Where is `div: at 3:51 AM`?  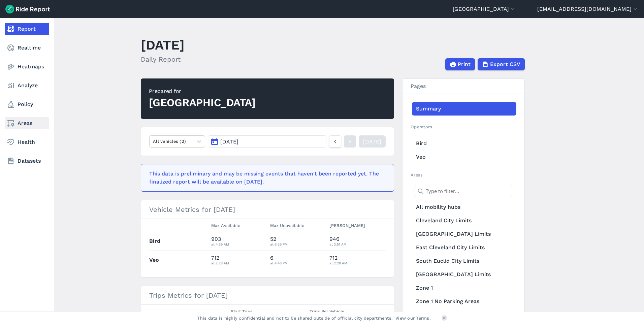 div: at 3:51 AM is located at coordinates (358, 244).